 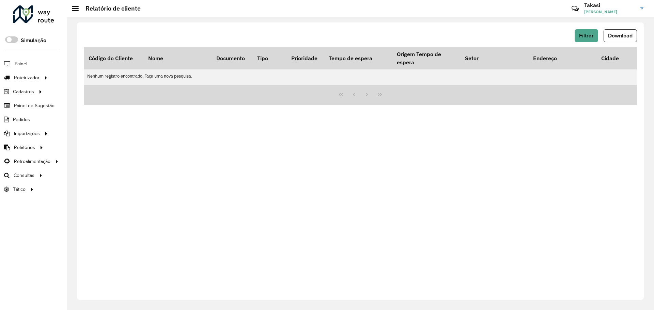 I want to click on th: Endereço, so click(x=562, y=58).